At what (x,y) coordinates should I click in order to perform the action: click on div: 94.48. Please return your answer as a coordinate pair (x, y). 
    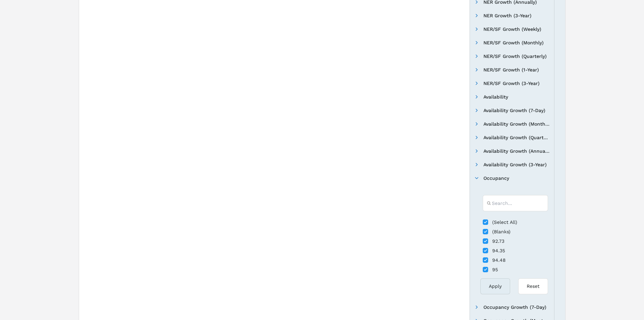
    Looking at the image, I should click on (521, 260).